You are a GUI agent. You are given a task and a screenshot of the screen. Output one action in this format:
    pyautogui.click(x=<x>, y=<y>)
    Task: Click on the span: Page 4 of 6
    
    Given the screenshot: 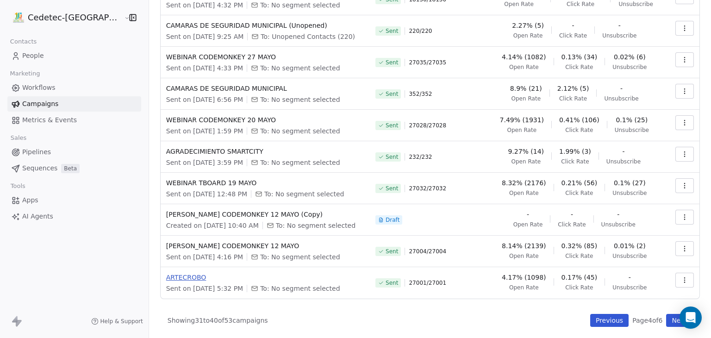 What is the action you would take?
    pyautogui.click(x=647, y=320)
    